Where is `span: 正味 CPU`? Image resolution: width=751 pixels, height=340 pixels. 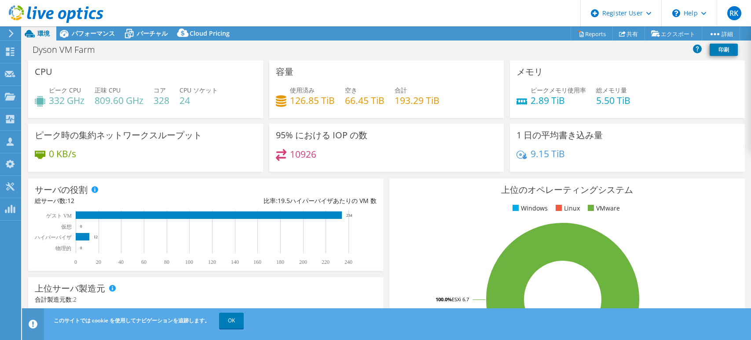 span: 正味 CPU is located at coordinates (107, 90).